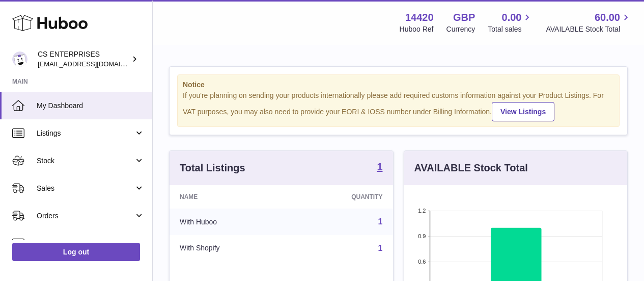 This screenshot has width=644, height=281. What do you see at coordinates (20, 59) in the screenshot?
I see `img: internalAdmin-14420@internal.huboo.com` at bounding box center [20, 59].